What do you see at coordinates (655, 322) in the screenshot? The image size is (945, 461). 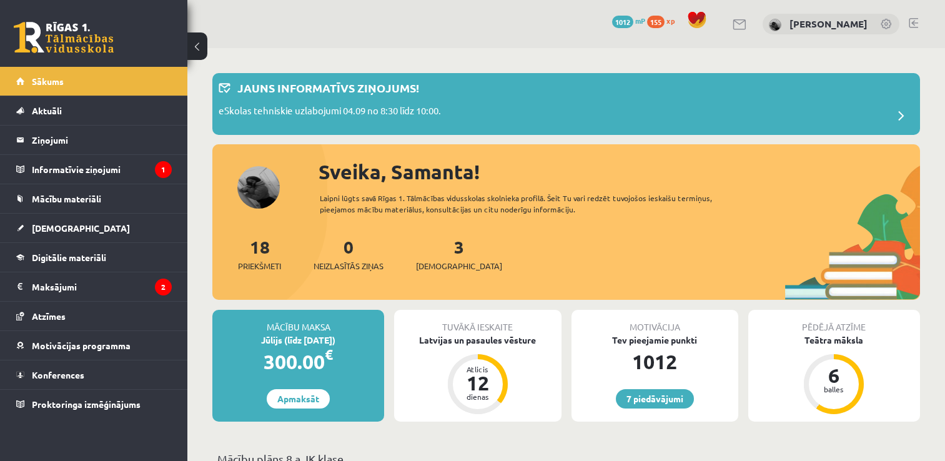 I see `div: Motivācija` at bounding box center [655, 322].